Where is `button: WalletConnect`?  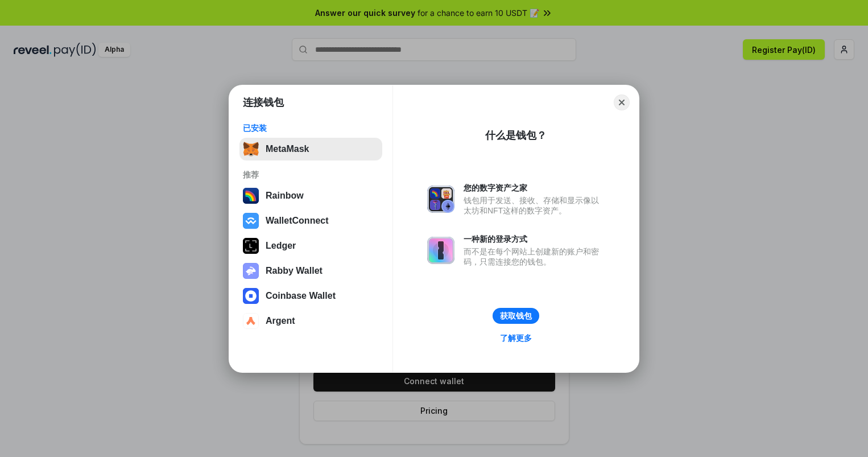 button: WalletConnect is located at coordinates (311, 221).